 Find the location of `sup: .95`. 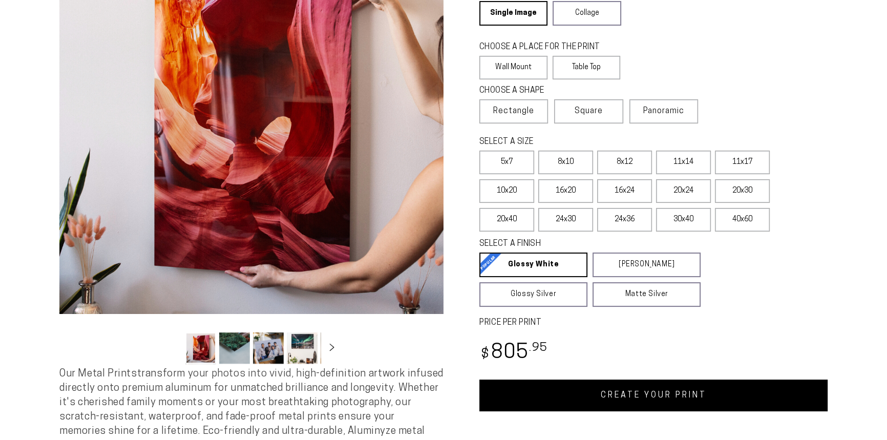

sup: .95 is located at coordinates (538, 348).